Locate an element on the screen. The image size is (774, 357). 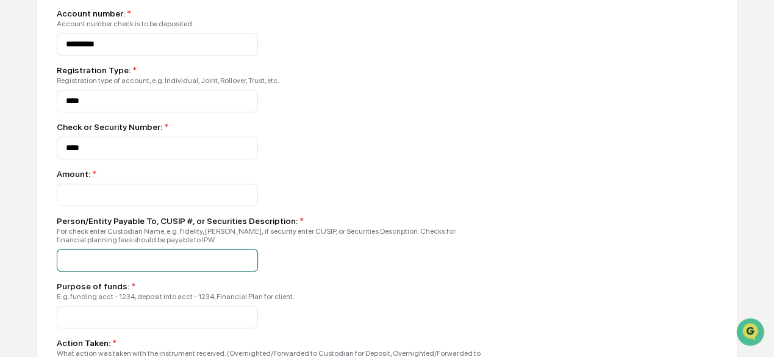
a: 🗄️Attestations is located at coordinates (119, 159).